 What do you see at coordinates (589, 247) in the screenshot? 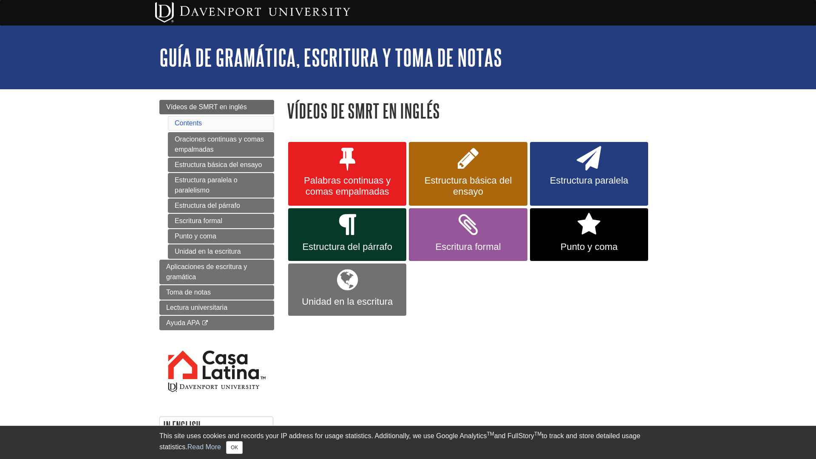
I see `span: Punto y coma` at bounding box center [589, 247].